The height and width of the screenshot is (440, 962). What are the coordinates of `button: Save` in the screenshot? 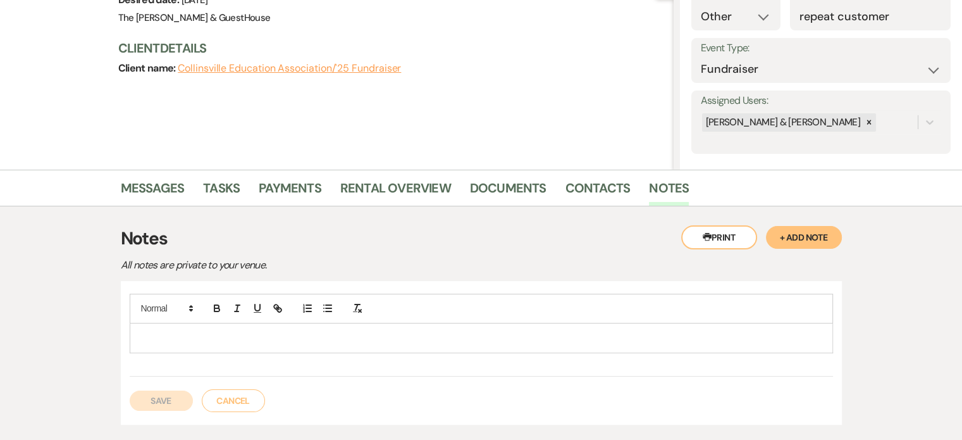 It's located at (161, 400).